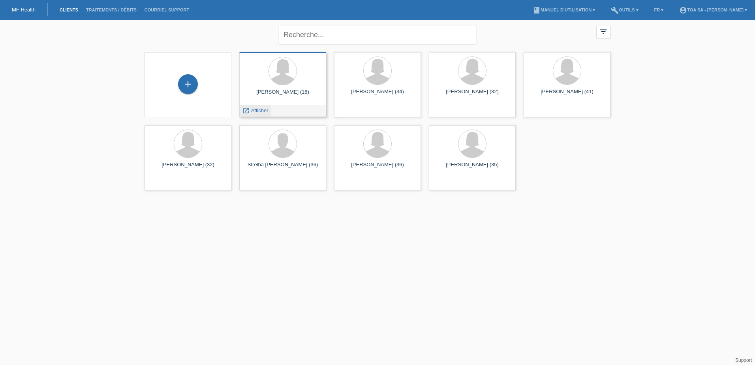 This screenshot has height=365, width=755. What do you see at coordinates (260, 110) in the screenshot?
I see `span: Afficher` at bounding box center [260, 110].